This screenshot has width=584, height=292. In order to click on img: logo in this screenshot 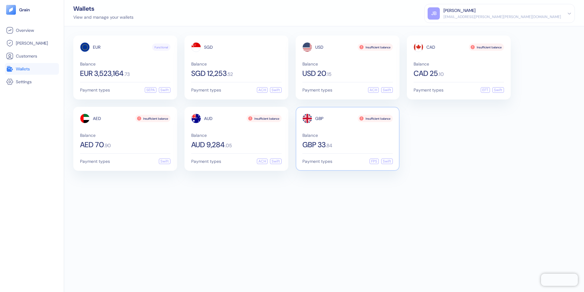, I will do `click(24, 10)`.